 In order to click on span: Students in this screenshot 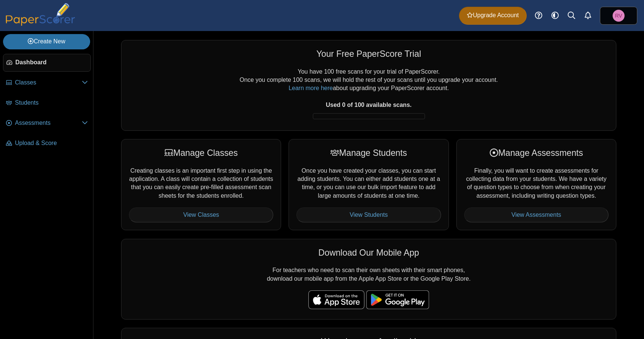, I will do `click(51, 103)`.